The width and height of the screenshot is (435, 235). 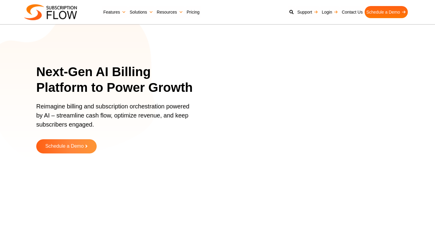 What do you see at coordinates (141, 12) in the screenshot?
I see `a: Solutions` at bounding box center [141, 12].